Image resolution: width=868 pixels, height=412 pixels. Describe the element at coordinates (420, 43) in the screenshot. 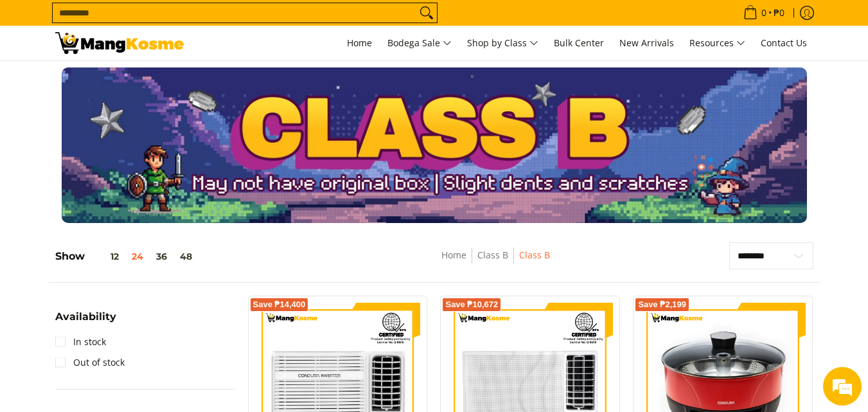

I see `a: Bodega Sale` at that location.